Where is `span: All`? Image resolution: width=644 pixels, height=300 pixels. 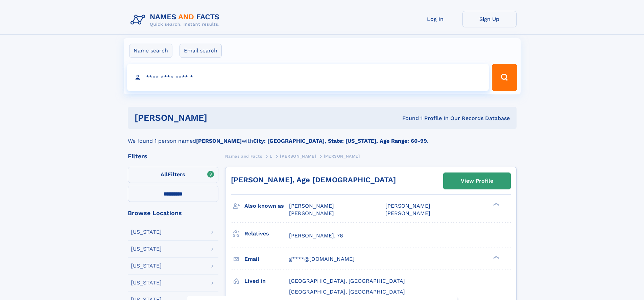 span: All is located at coordinates (164, 174).